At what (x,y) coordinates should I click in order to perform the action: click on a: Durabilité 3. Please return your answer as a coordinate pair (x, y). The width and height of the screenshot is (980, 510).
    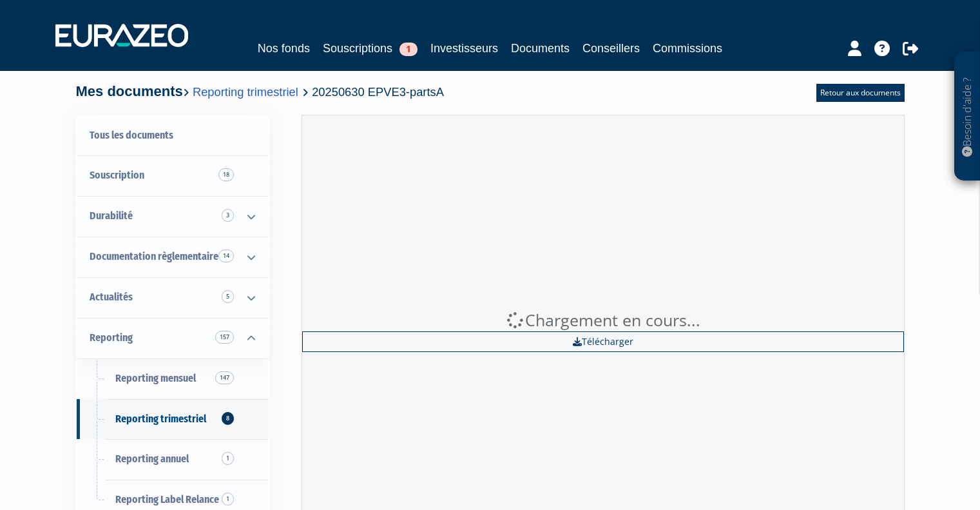
    Looking at the image, I should click on (173, 216).